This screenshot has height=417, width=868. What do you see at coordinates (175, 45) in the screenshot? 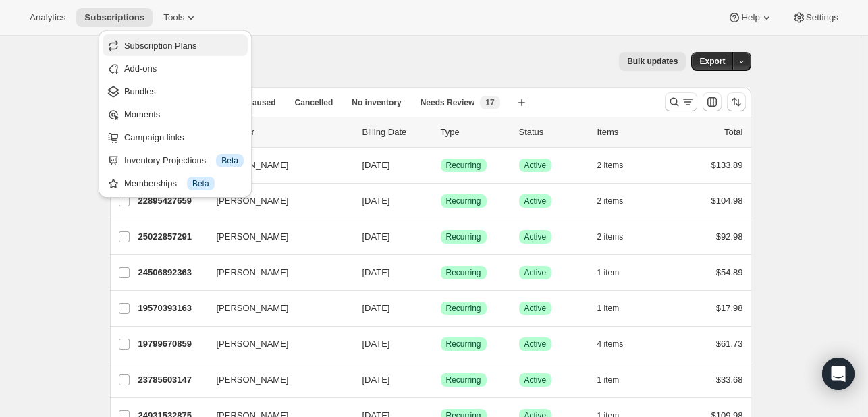
I see `button: Subscription Plans` at bounding box center [175, 45].